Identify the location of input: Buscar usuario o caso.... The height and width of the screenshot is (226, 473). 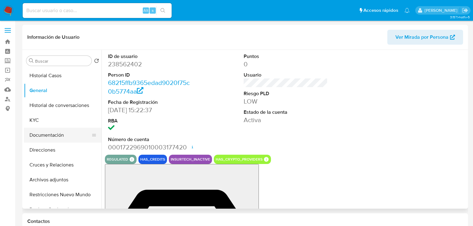
(97, 11).